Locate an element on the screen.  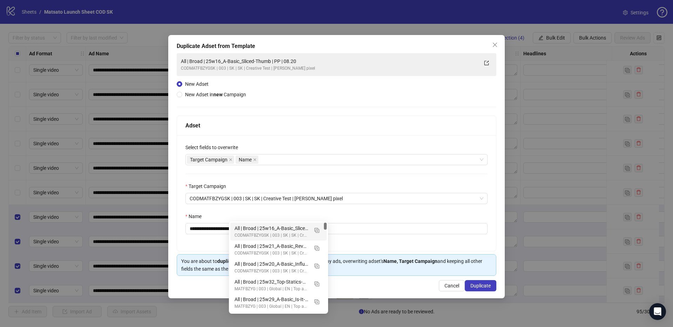
span: CODMATFBZYGSK | 003 | SK | SK | Creative Test | Huu pixel is located at coordinates (337, 199).